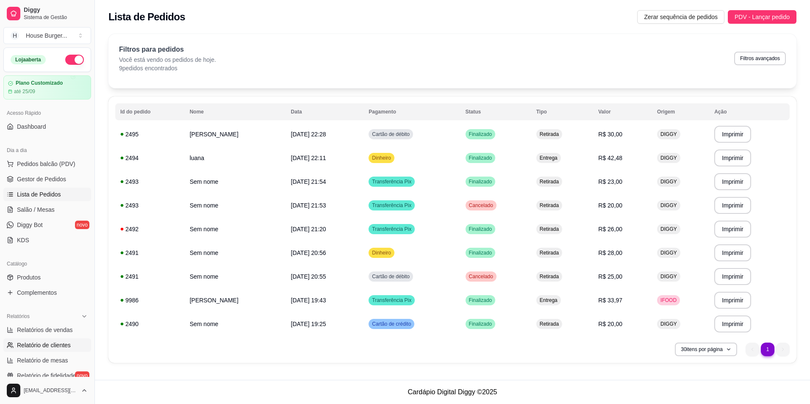  Describe the element at coordinates (147, 17) in the screenshot. I see `h2: Lista de Pedidos` at that location.